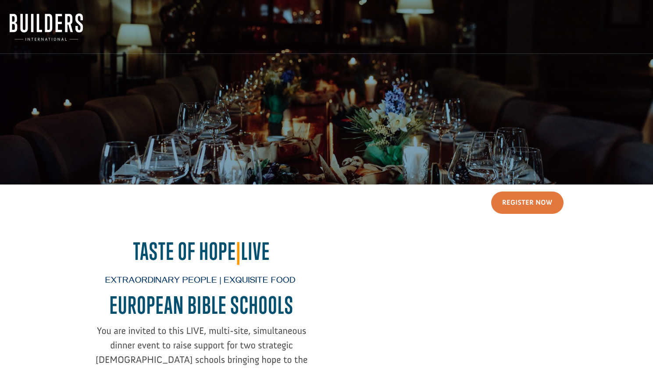 The width and height of the screenshot is (653, 369). I want to click on h2: Taste of Hope Live, so click(202, 253).